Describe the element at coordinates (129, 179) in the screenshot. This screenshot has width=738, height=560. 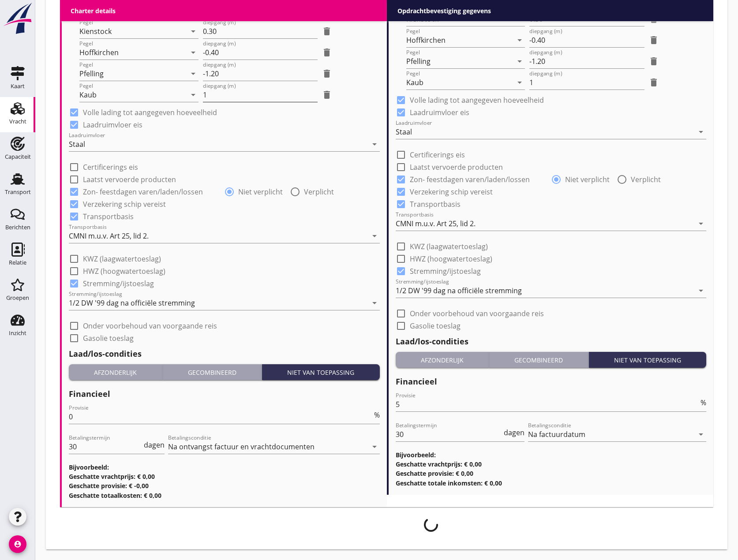
I see `label: Laatst vervoerde producten` at that location.